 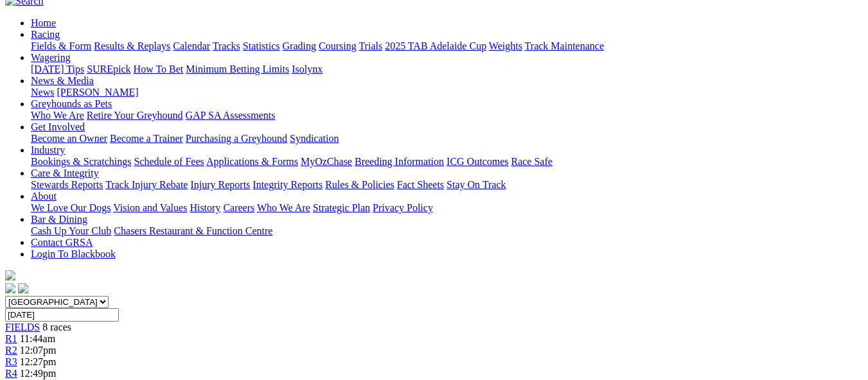 What do you see at coordinates (447, 162) in the screenshot?
I see `div: Industry` at bounding box center [447, 162].